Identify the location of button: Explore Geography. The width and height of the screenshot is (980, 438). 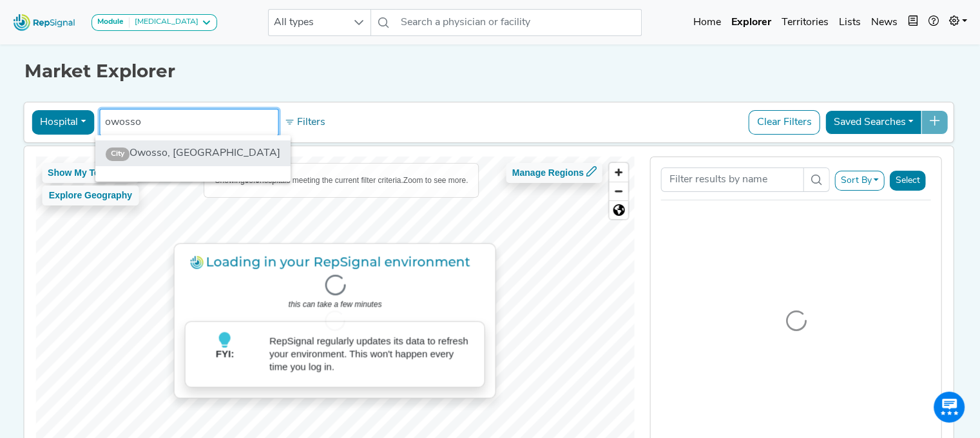
(90, 195).